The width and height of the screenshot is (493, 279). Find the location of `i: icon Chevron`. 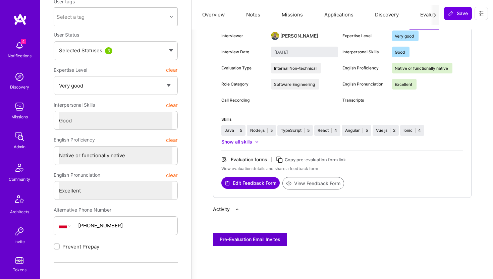

i: icon Chevron is located at coordinates (171, 17).